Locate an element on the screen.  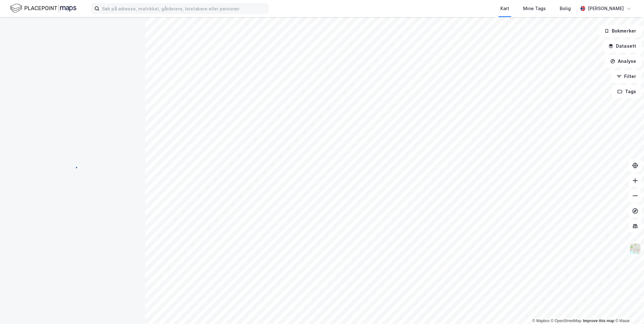
img: spinner.a6d8c91a73a9ac5275cf975e30b51cfb.svg is located at coordinates (73, 167).